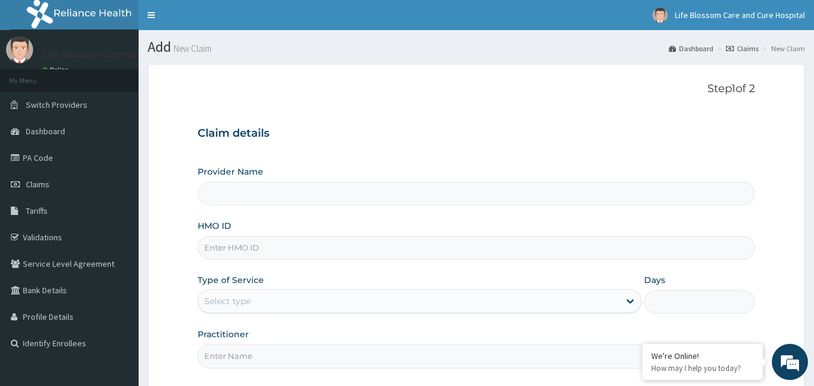 This screenshot has width=814, height=386. What do you see at coordinates (476, 47) in the screenshot?
I see `h1: Add` at bounding box center [476, 47].